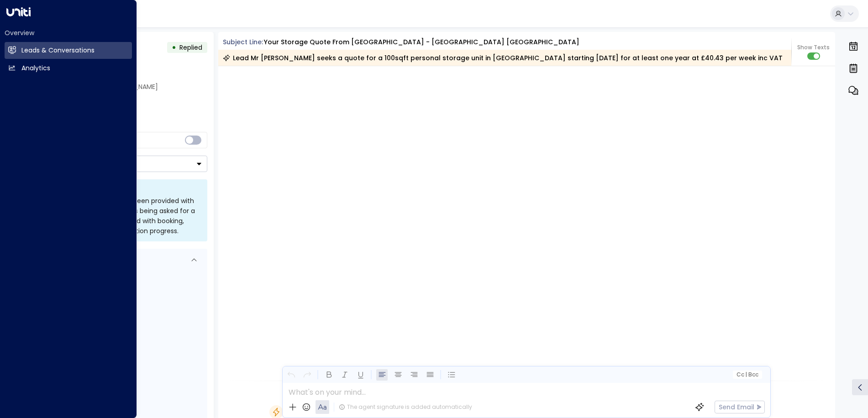 Image resolution: width=868 pixels, height=418 pixels. I want to click on span: Cc Bcc, so click(747, 375).